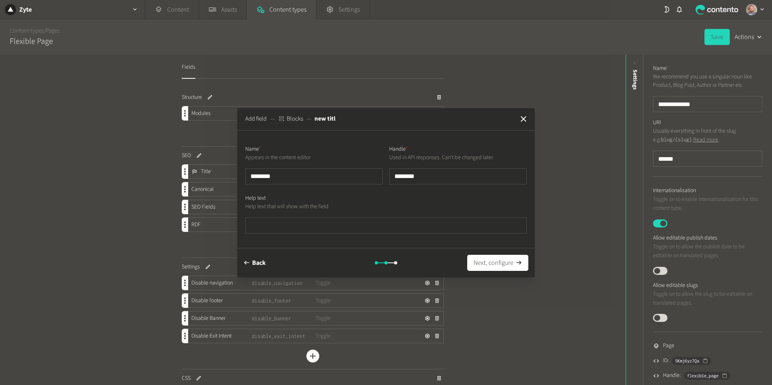  What do you see at coordinates (256, 119) in the screenshot?
I see `span: Add field` at bounding box center [256, 119].